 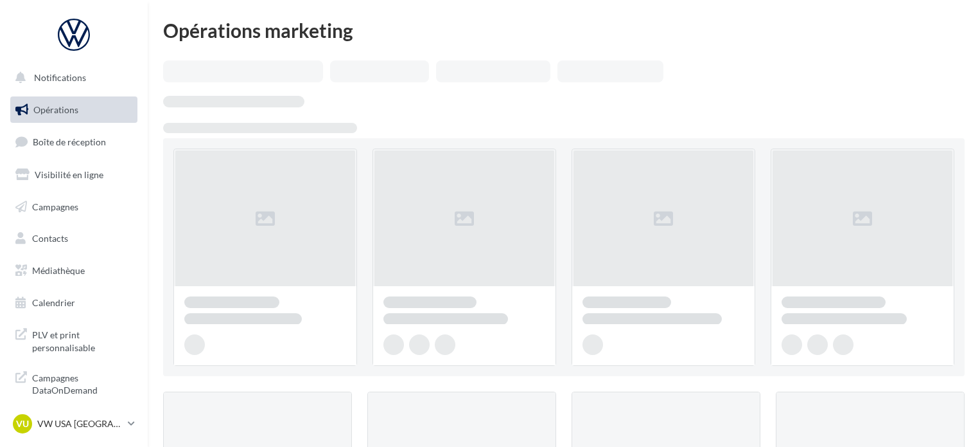 I want to click on a: PLV et print personnalisable, so click(x=74, y=339).